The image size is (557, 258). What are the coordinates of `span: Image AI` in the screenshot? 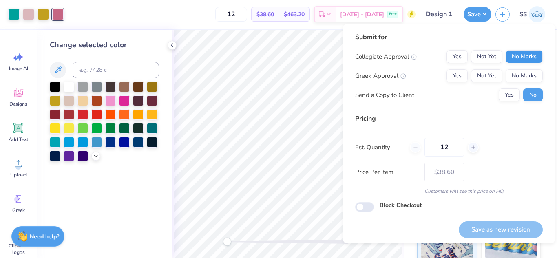 It's located at (18, 68).